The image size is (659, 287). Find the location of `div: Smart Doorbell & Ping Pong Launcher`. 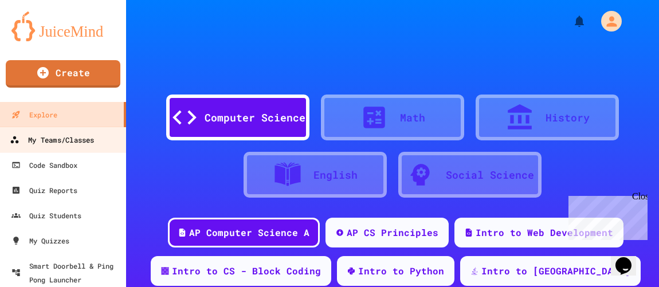

div: Smart Doorbell & Ping Pong Launcher is located at coordinates (66, 273).